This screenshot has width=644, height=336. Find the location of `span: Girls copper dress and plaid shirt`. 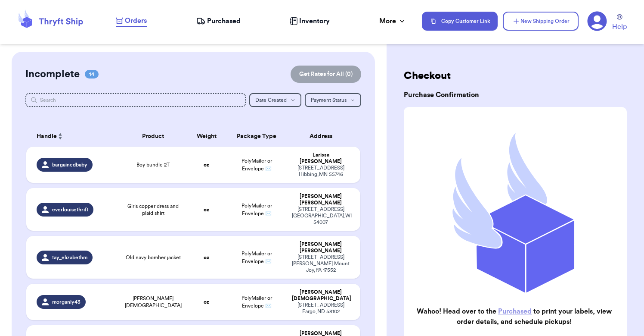

span: Girls copper dress and plaid shirt is located at coordinates (153, 209).